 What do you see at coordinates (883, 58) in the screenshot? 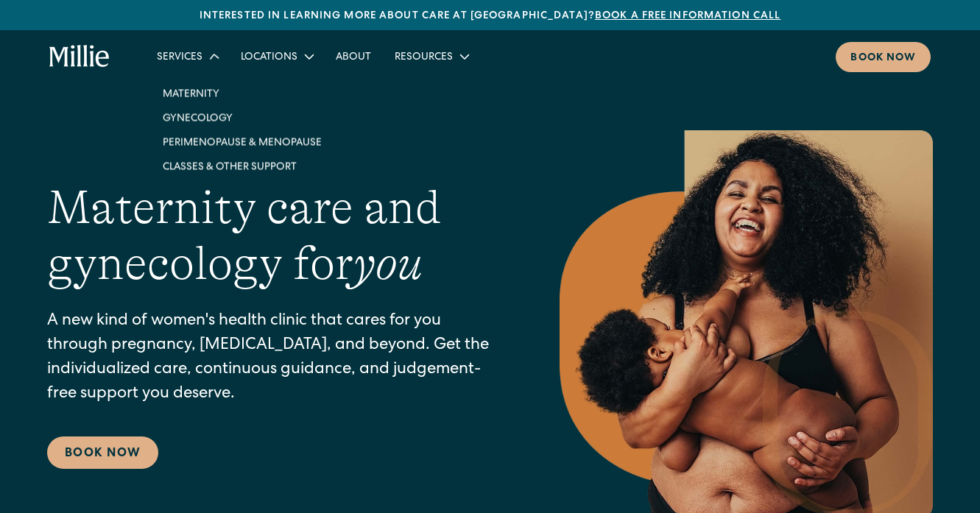
I see `div: Book now` at bounding box center [883, 58].